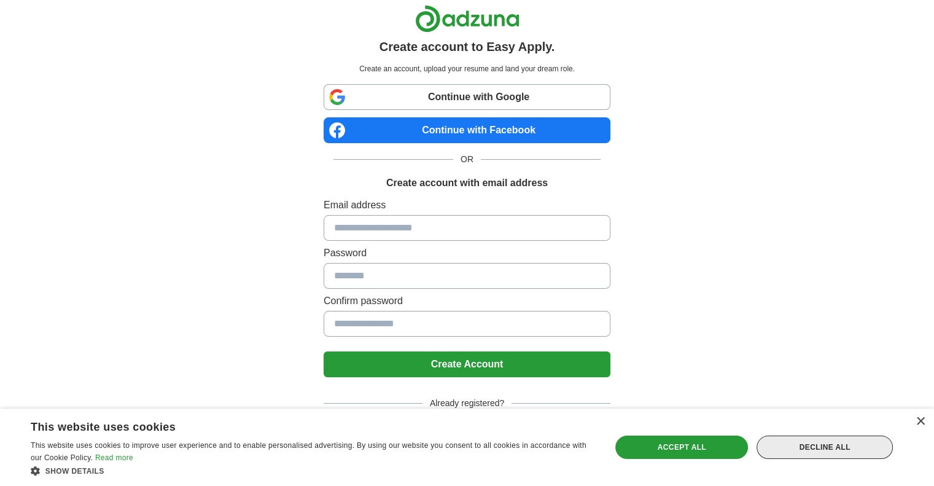 Image resolution: width=934 pixels, height=486 pixels. What do you see at coordinates (467, 205) in the screenshot?
I see `label: Email address` at bounding box center [467, 205].